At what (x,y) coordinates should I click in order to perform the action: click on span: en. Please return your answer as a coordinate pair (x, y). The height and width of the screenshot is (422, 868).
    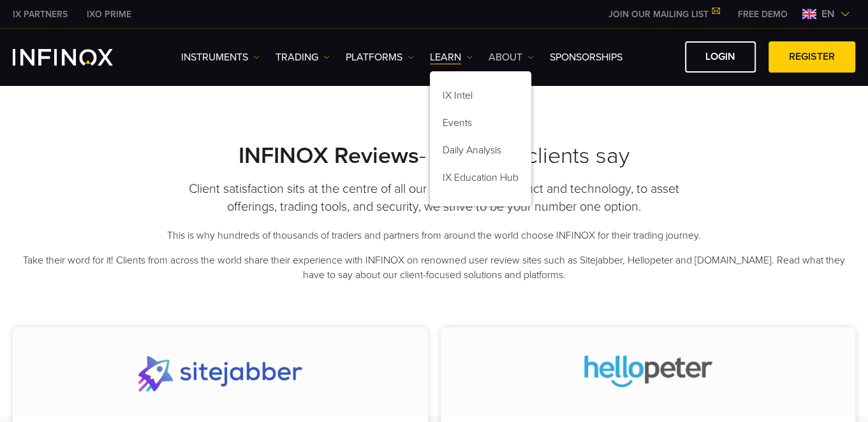
    Looking at the image, I should click on (827, 14).